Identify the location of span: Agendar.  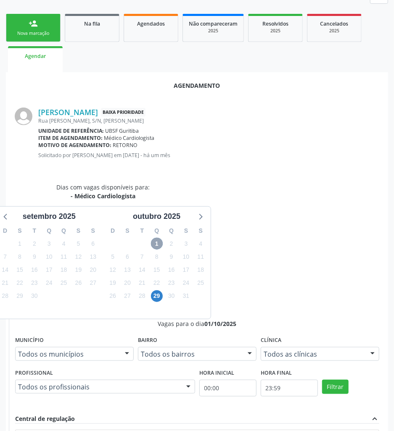
(35, 56).